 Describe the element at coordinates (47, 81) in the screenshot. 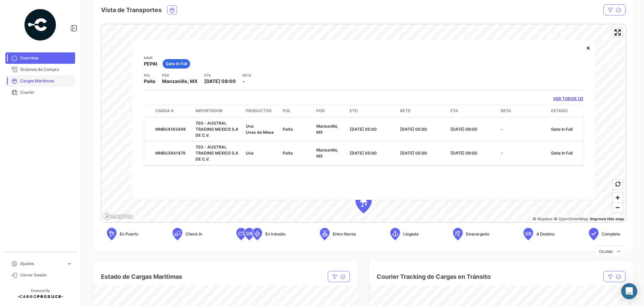

I see `span: Cargas Marítimas` at that location.